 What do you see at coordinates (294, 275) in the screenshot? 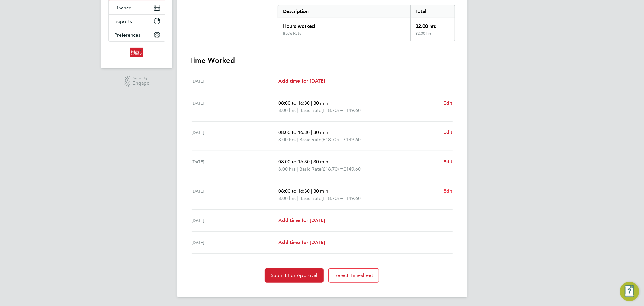
I see `button: Submit For Approval` at bounding box center [294, 275].